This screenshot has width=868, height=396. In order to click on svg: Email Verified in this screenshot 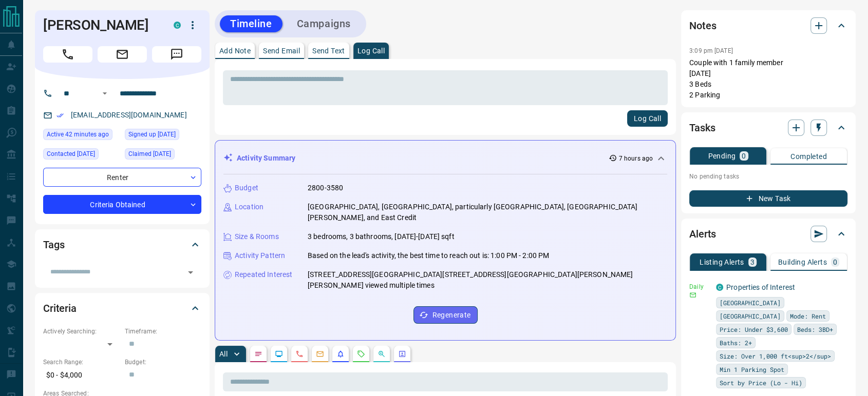, I will do `click(60, 116)`.